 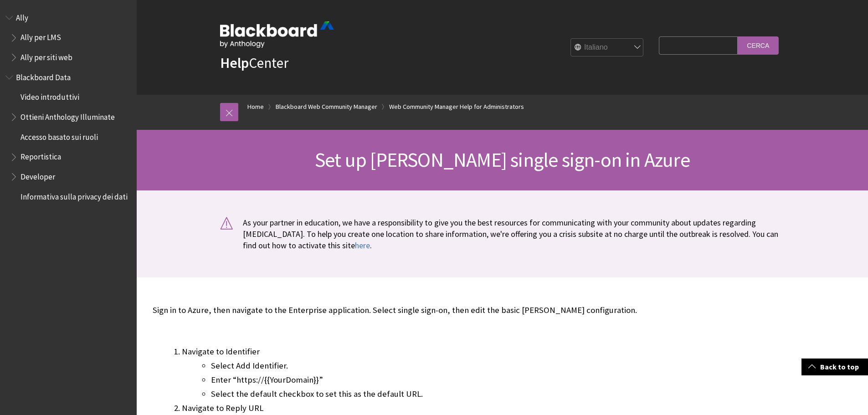 I want to click on li: Navigate to Identifier, so click(x=450, y=372).